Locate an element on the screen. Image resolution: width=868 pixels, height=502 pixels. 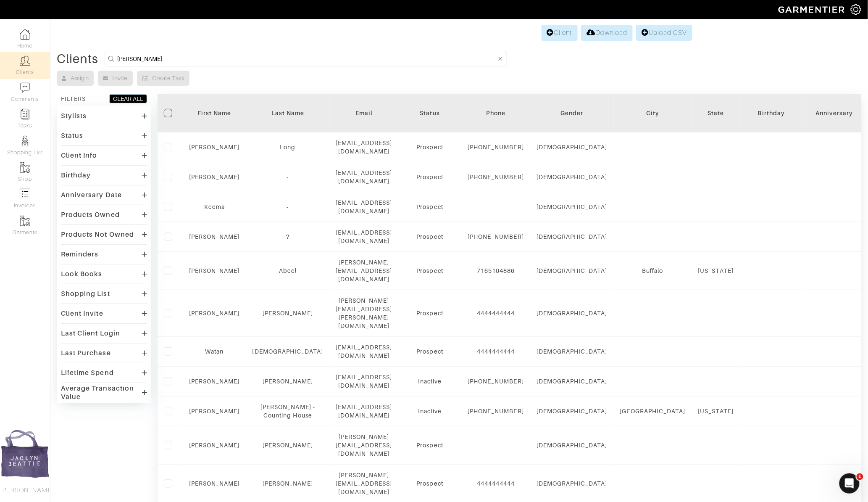
div: Stylists is located at coordinates (74, 116).